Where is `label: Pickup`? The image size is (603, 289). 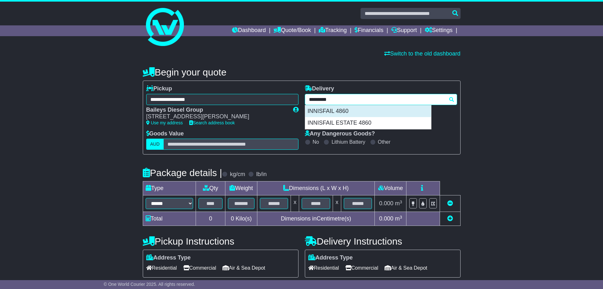 label: Pickup is located at coordinates (159, 89).